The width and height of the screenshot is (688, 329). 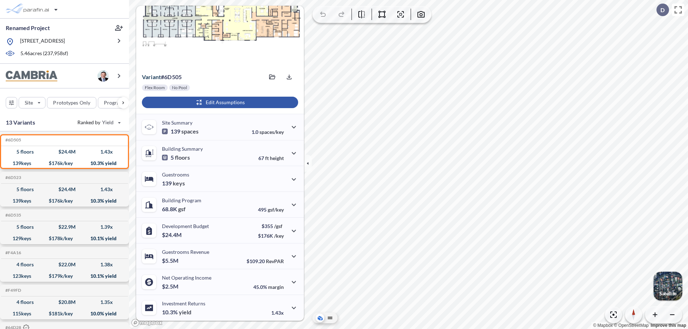 What do you see at coordinates (330, 318) in the screenshot?
I see `button: Site Plan` at bounding box center [330, 318].